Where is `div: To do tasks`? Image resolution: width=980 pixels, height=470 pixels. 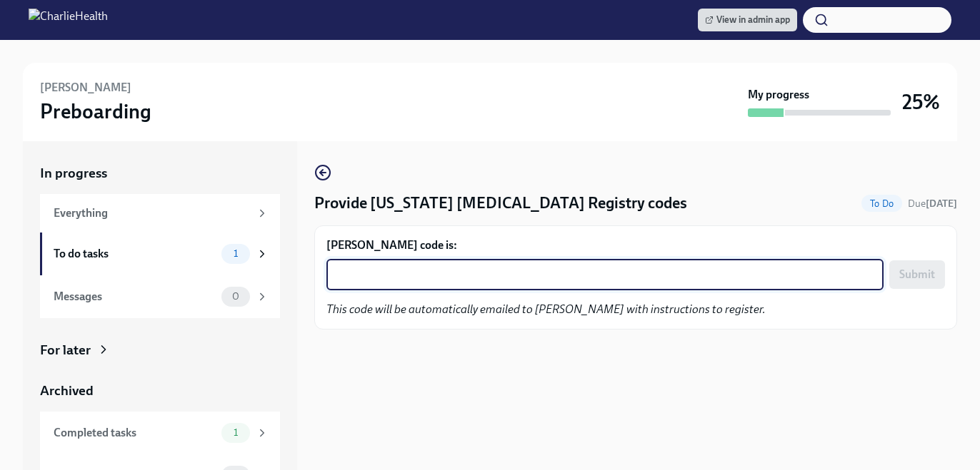
div: To do tasks is located at coordinates (134, 254).